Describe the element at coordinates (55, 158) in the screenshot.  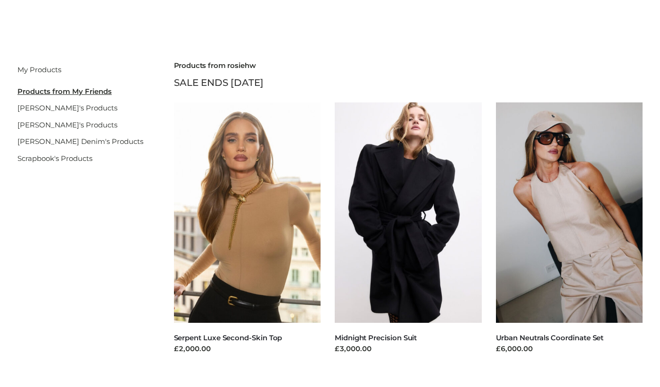
I see `a: Scrapbook's Products` at that location.